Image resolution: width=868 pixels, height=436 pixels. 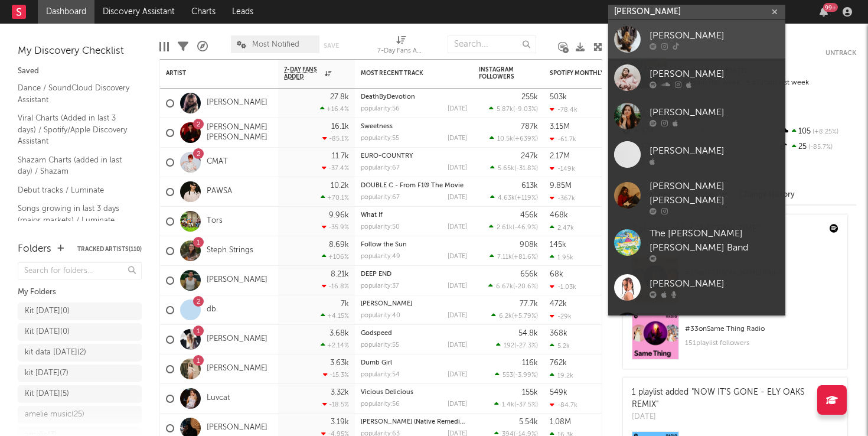 What do you see at coordinates (386, 392) in the screenshot?
I see `a: Vicious Delicious` at bounding box center [386, 392].